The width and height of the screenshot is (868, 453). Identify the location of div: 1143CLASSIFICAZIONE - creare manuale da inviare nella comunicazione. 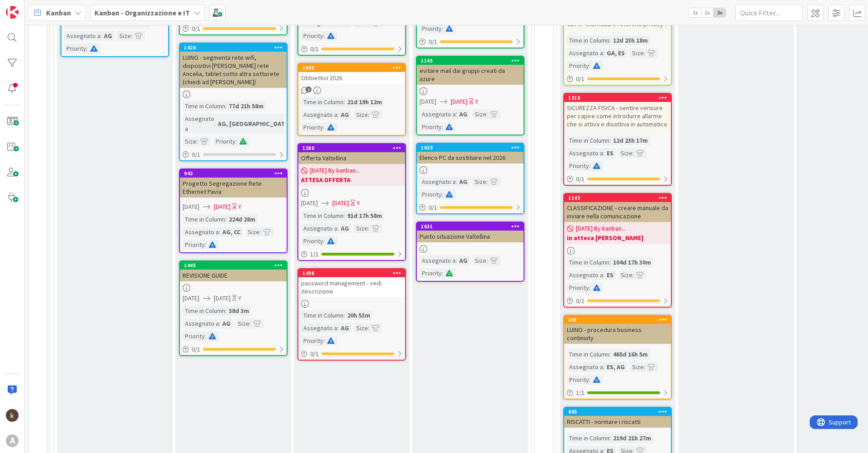
(618, 207).